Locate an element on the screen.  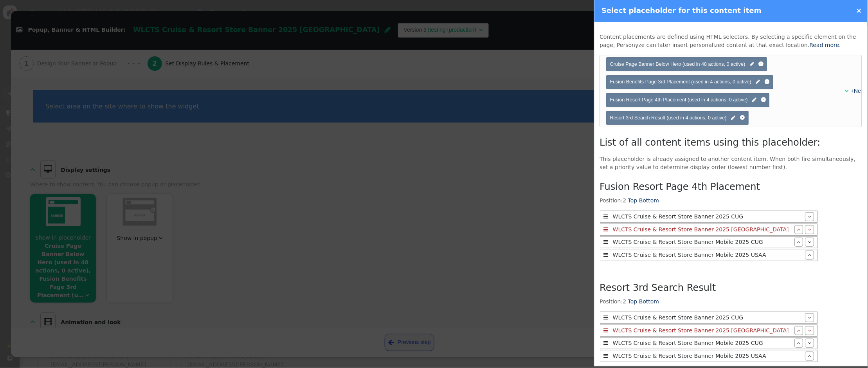
span: Resort 3rd Search Result (used in 4 actions, 0 active) is located at coordinates (669, 118).